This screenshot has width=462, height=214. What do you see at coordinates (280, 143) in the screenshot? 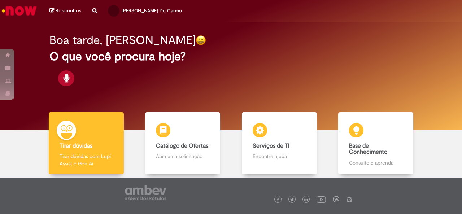
I see `a: Serviços de TI Encontre ajuda` at bounding box center [280, 143].